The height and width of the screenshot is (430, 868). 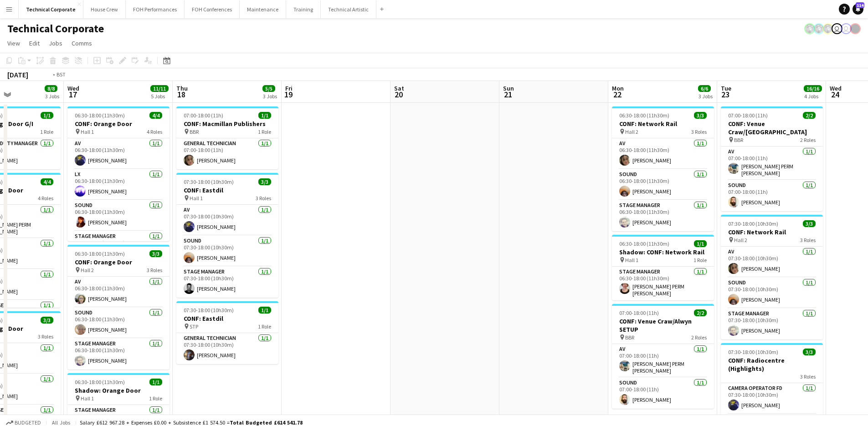 I want to click on span: 114, so click(x=859, y=5).